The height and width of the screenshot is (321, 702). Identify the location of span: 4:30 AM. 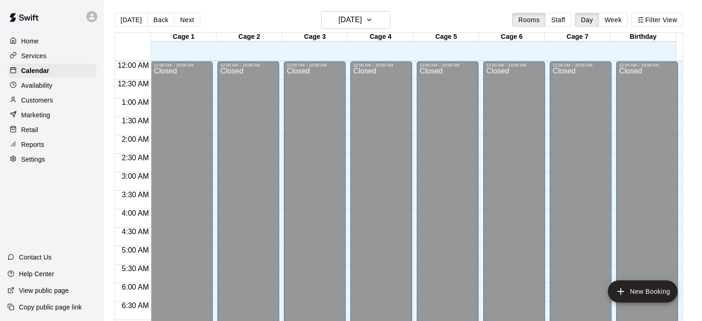
(135, 231).